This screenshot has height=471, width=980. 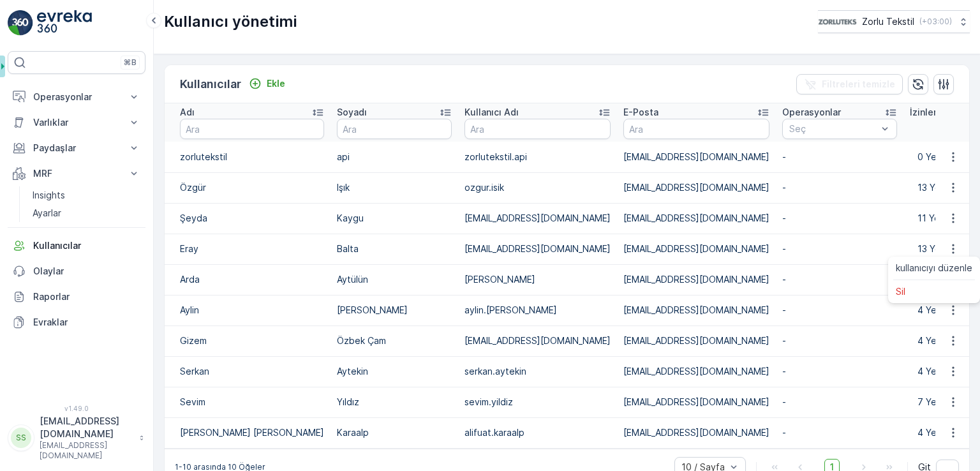 What do you see at coordinates (248, 310) in the screenshot?
I see `td: Aylin` at bounding box center [248, 310].